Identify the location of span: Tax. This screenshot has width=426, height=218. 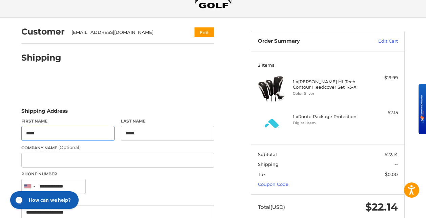
(262, 175).